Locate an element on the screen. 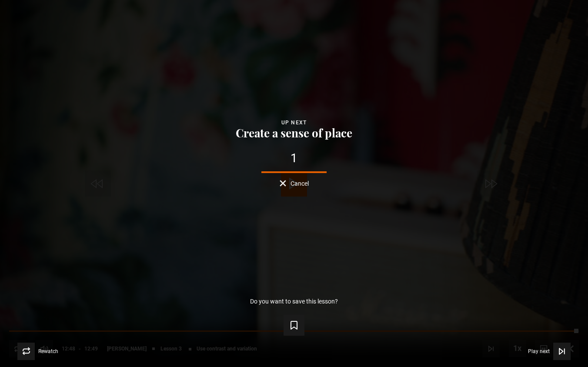 The width and height of the screenshot is (588, 367). button: Cancel is located at coordinates (294, 183).